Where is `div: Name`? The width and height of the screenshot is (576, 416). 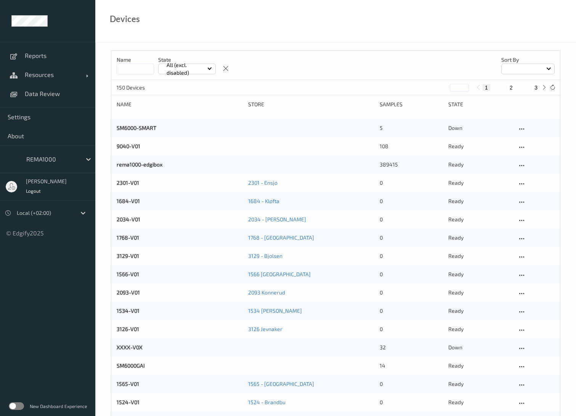
div: Name is located at coordinates (180, 104).